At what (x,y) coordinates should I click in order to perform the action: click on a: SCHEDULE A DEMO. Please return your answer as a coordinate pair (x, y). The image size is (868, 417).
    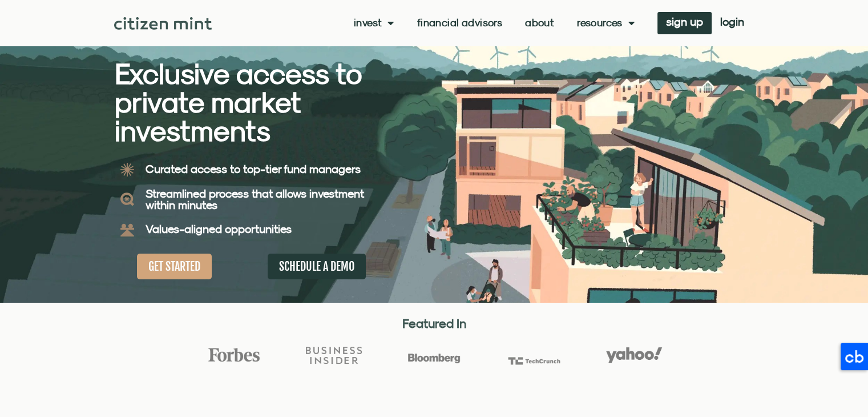
    Looking at the image, I should click on (317, 266).